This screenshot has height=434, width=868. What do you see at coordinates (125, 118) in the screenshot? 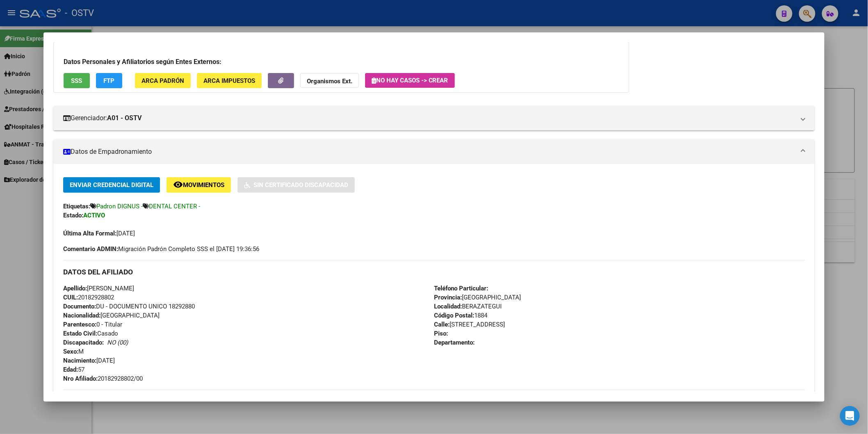
I see `strong: A01 - OSTV` at bounding box center [125, 118].